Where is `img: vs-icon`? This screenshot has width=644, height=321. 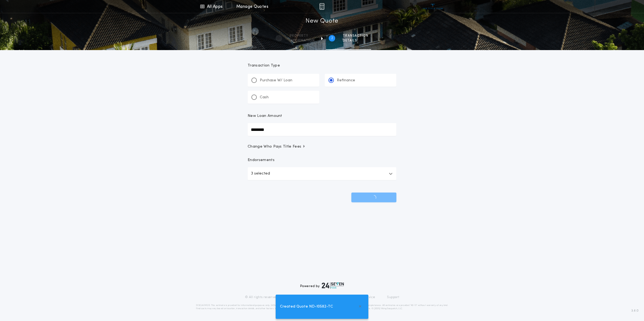 img: vs-icon is located at coordinates (432, 6).